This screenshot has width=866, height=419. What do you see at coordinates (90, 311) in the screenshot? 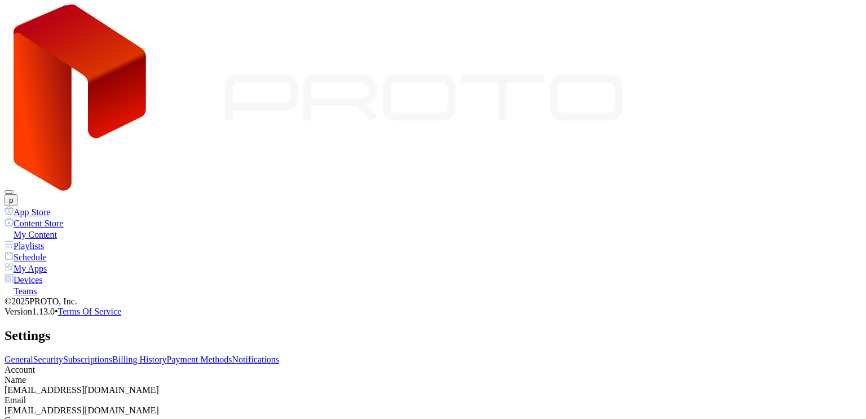
I see `a: Terms Of Service` at bounding box center [90, 311].